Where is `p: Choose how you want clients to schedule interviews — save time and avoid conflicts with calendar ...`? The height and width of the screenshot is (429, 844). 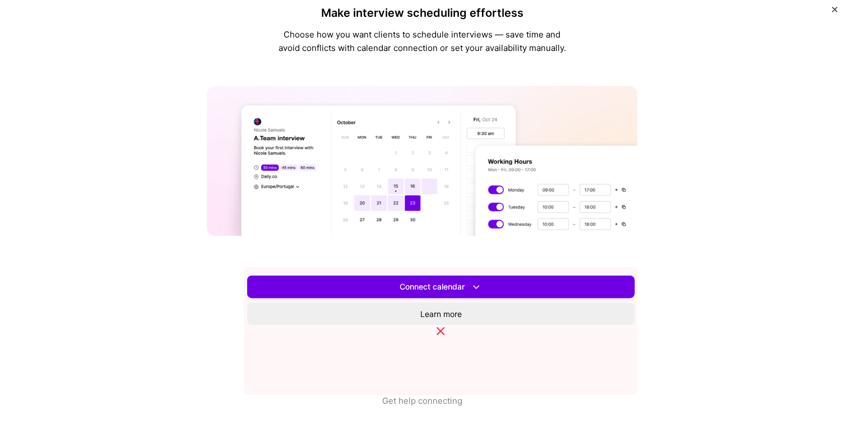 p: Choose how you want clients to schedule interviews — save time and avoid conflicts with calendar ... is located at coordinates (422, 41).